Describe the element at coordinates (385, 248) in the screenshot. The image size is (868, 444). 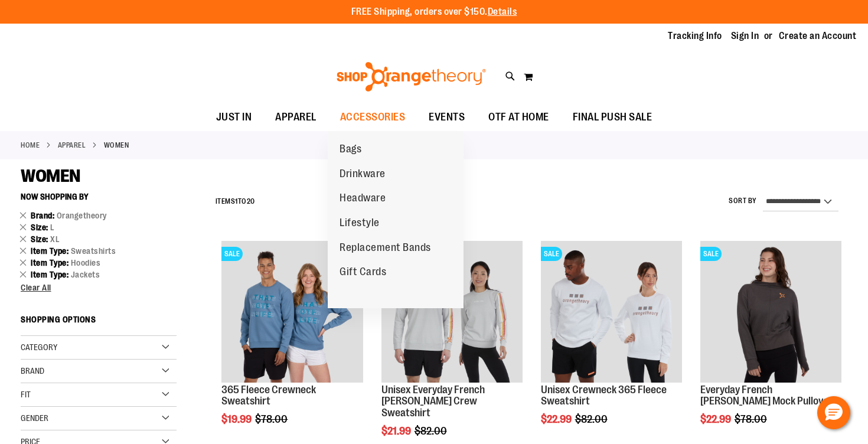
I see `a: Replacement Bands` at that location.